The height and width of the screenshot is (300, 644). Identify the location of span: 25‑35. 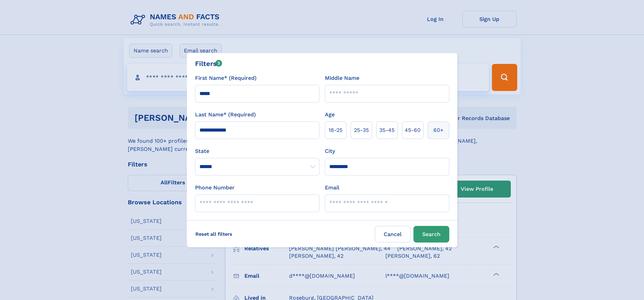
(361, 130).